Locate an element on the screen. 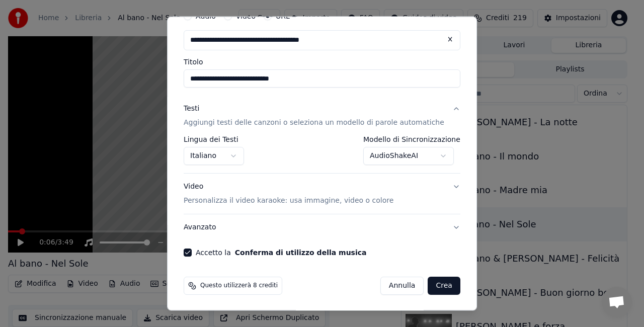  label: Video is located at coordinates (246, 17).